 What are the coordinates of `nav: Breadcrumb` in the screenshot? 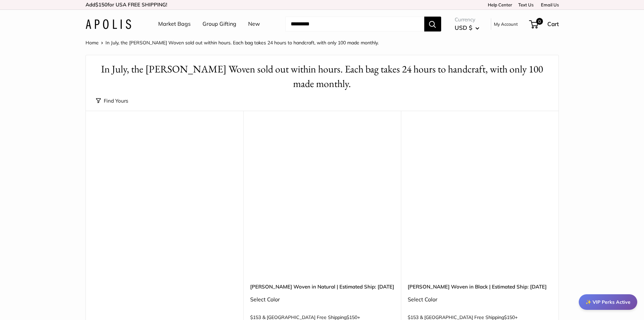 It's located at (232, 43).